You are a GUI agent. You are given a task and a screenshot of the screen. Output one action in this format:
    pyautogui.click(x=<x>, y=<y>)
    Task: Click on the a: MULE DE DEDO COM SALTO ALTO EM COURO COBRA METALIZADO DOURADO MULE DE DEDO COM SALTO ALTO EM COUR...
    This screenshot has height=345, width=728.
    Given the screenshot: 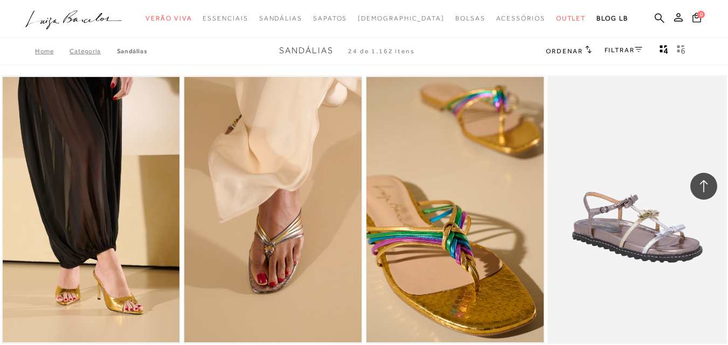 What is the action you would take?
    pyautogui.click(x=91, y=210)
    